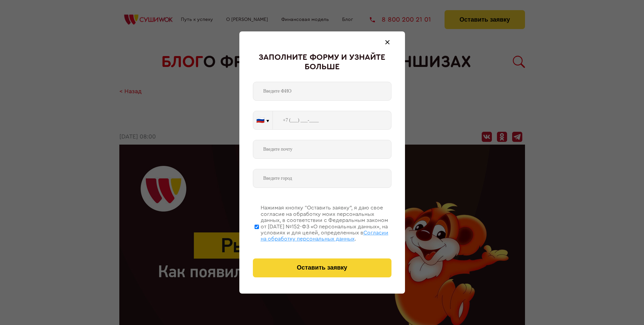  Describe the element at coordinates (322, 268) in the screenshot. I see `button: Оставить заявку` at that location.